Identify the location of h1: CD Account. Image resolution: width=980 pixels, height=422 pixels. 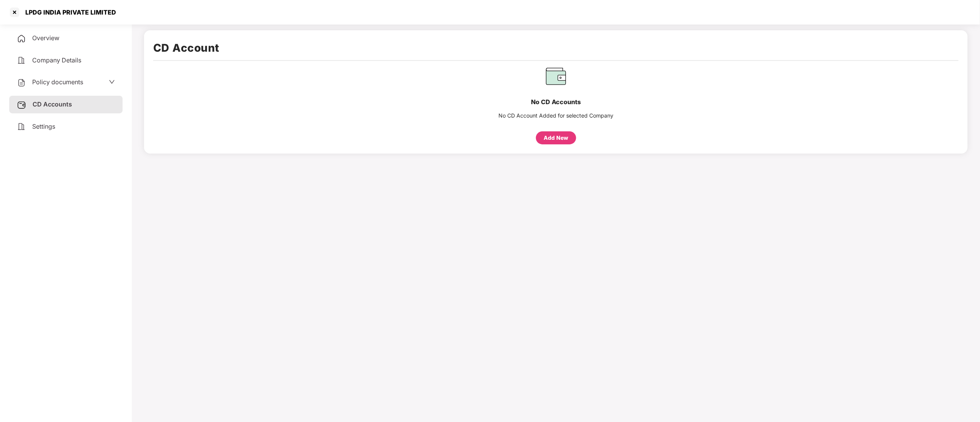
(556, 48).